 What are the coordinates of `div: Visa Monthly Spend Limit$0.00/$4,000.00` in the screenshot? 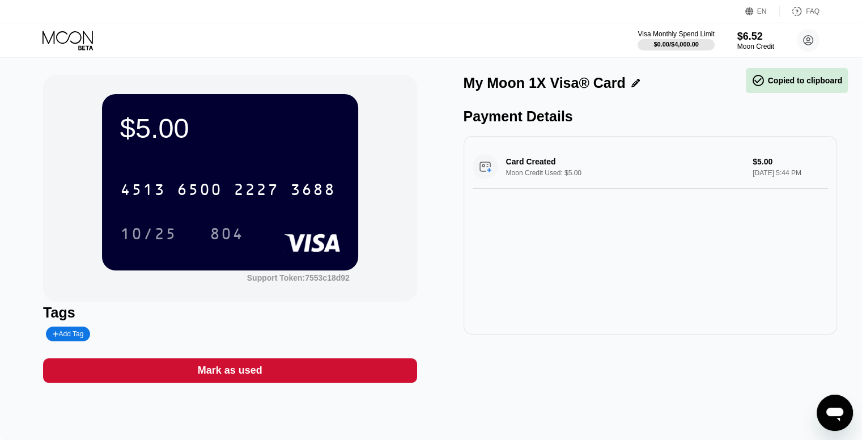 It's located at (675, 40).